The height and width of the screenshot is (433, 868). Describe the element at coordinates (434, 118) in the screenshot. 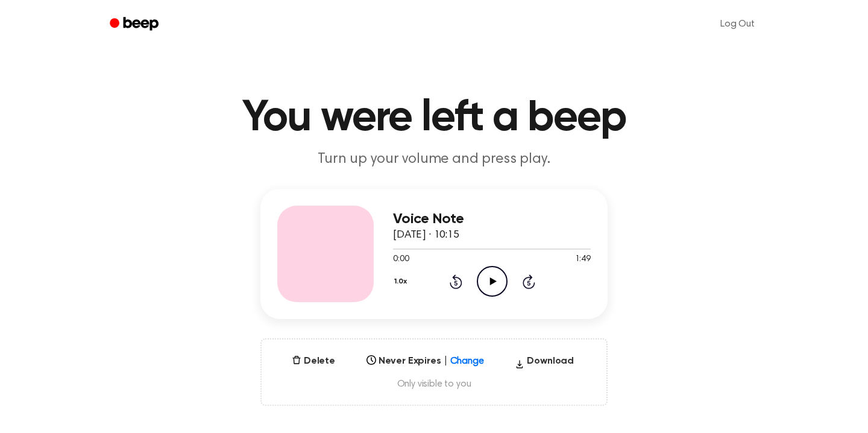

I see `h1: You were left a beep` at that location.